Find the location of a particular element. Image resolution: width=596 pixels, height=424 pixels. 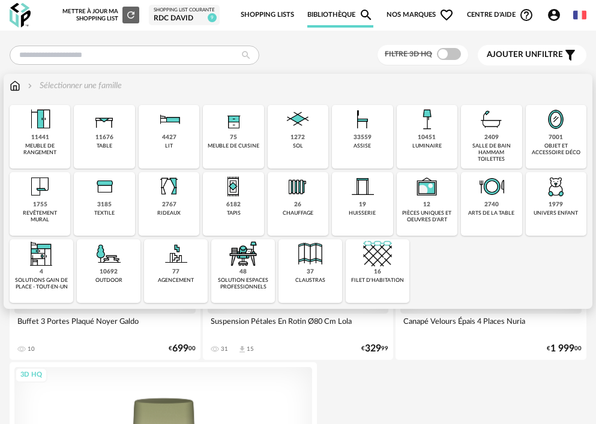

span: filtre is located at coordinates (524, 55).